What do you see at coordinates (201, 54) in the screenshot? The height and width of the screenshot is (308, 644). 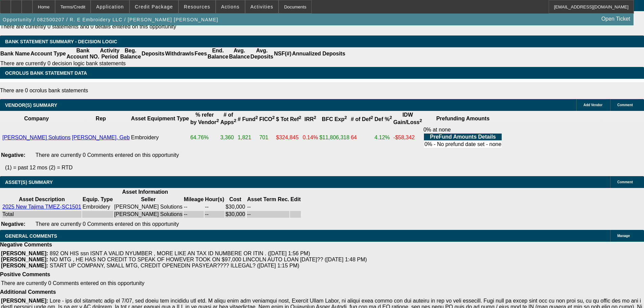 I see `th: Fees` at bounding box center [201, 54].